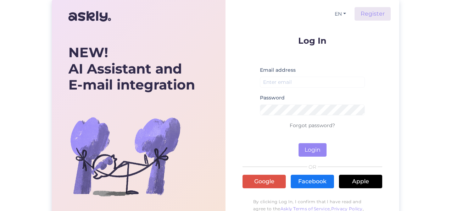  Describe the element at coordinates (312, 150) in the screenshot. I see `button: Login` at that location.